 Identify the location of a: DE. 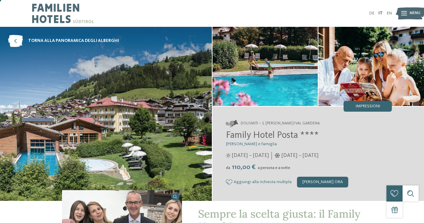
(372, 13).